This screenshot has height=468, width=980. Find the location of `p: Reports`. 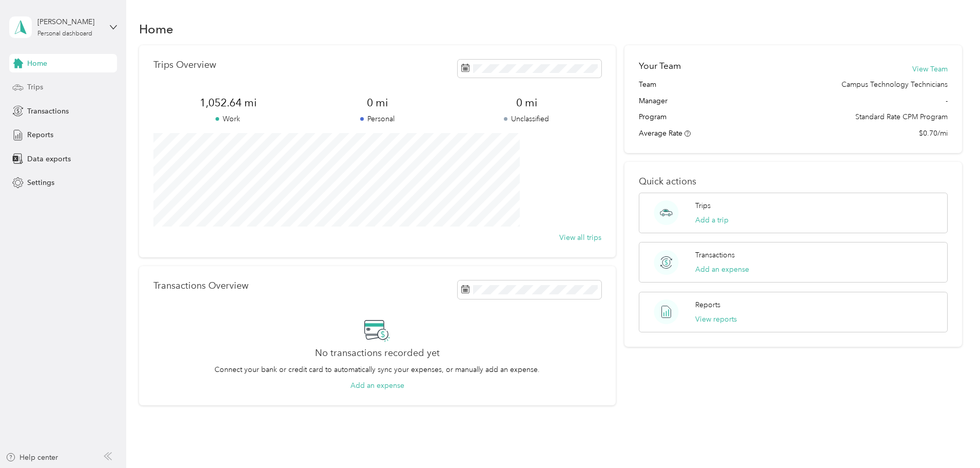

p: Reports is located at coordinates (708, 305).